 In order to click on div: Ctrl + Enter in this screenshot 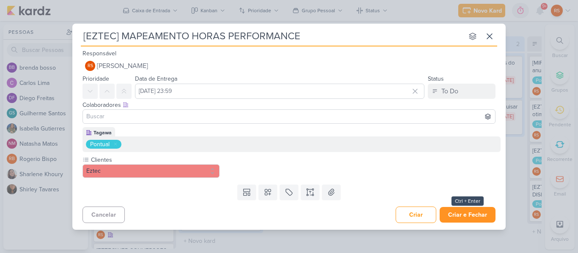, I will do `click(468, 201)`.